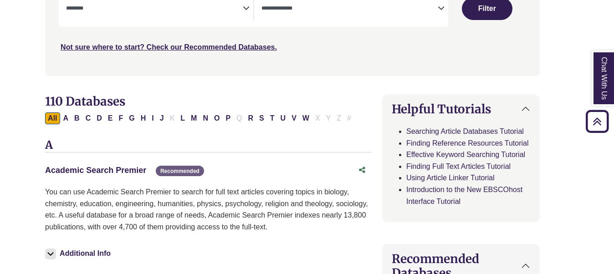 This screenshot has height=274, width=614. What do you see at coordinates (217, 118) in the screenshot?
I see `button: Filter Results O` at bounding box center [217, 118].